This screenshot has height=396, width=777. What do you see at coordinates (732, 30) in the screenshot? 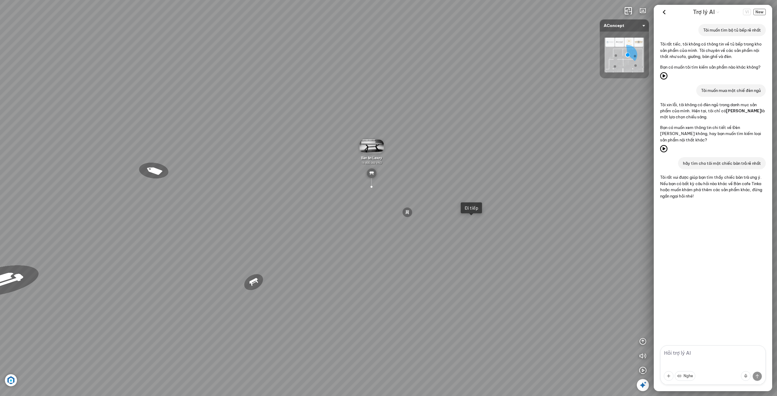
I see `p: Tôi muốn tìm bộ tủ bếp rẻ nhất` at bounding box center [732, 30].